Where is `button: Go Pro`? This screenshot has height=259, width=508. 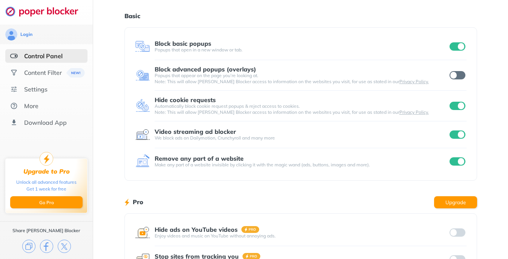
button: Go Pro is located at coordinates (46, 202).